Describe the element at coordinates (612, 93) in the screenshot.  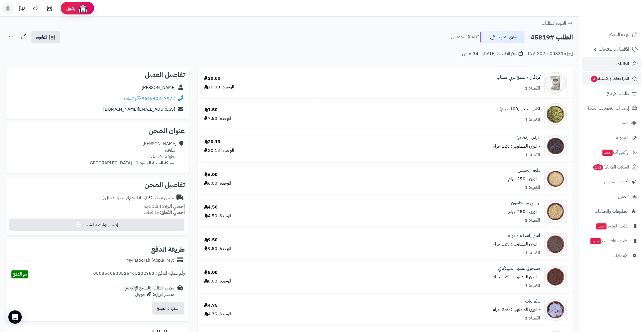
I see `a: طلبات الإرجاع` at that location.